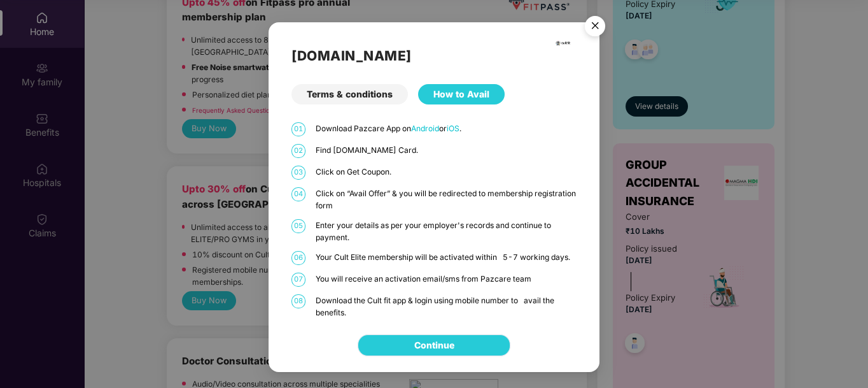 The image size is (868, 388). I want to click on span: iOS, so click(453, 128).